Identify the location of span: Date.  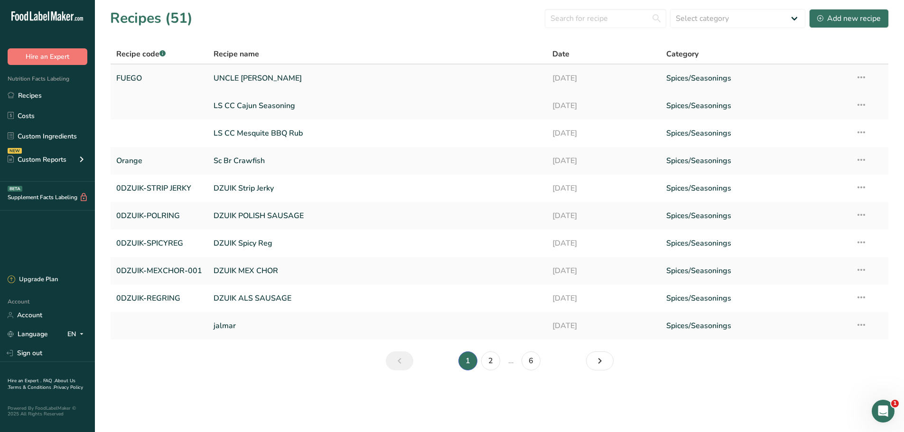
(561, 54).